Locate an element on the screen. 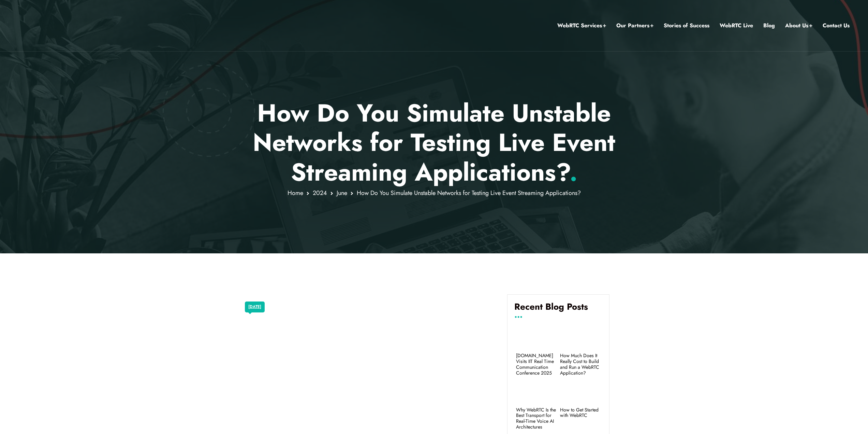  a: Home is located at coordinates (295, 193).